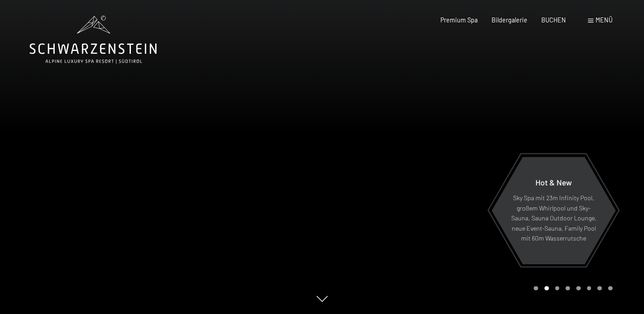 This screenshot has width=644, height=314. I want to click on span: BUCHEN, so click(553, 20).